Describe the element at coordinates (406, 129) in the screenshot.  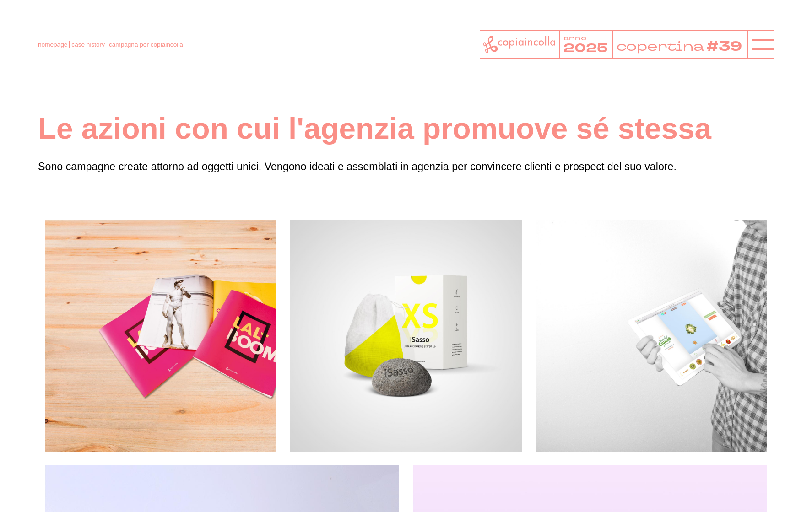
I see `h1: Le azioni con cui l'agenzia promuove sé stessa` at that location.